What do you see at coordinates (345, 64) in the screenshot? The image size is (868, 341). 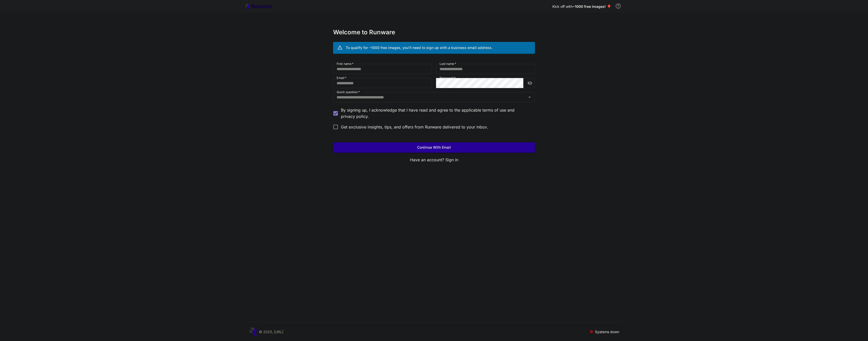 I see `label: First name` at bounding box center [345, 64].